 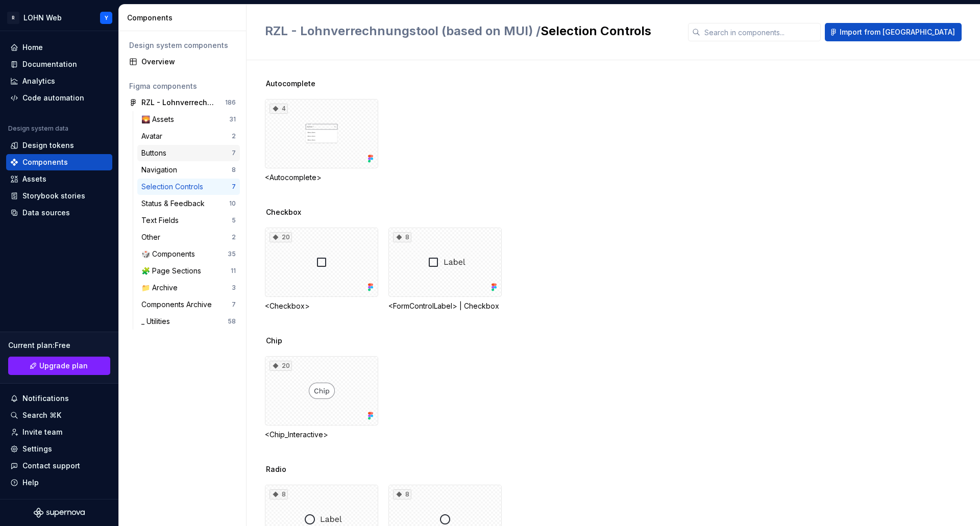 What do you see at coordinates (189, 204) in the screenshot?
I see `a: Status & Feedback10` at bounding box center [189, 204].